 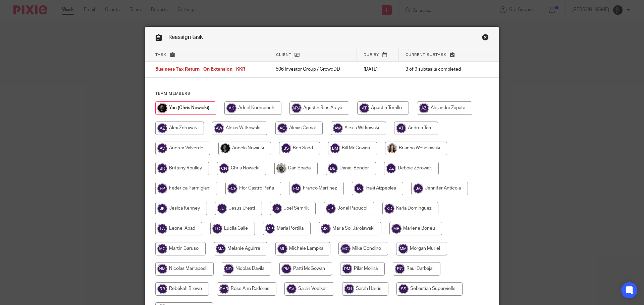 What do you see at coordinates (426, 55) in the screenshot?
I see `span: Current subtask` at bounding box center [426, 55].